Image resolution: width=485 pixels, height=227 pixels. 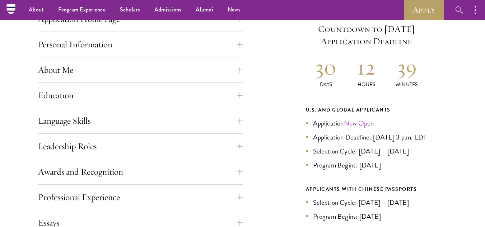 I want to click on p: Hours, so click(x=366, y=84).